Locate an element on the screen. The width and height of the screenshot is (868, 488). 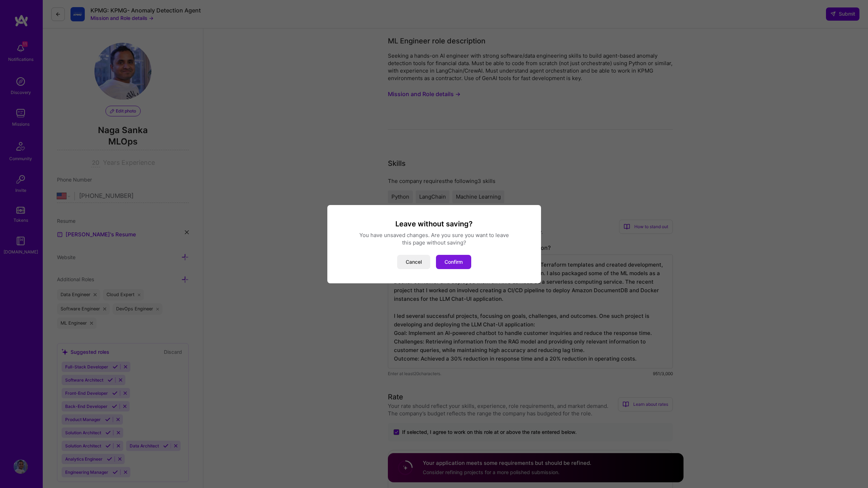
h3: Leave without saving? is located at coordinates (434, 224).